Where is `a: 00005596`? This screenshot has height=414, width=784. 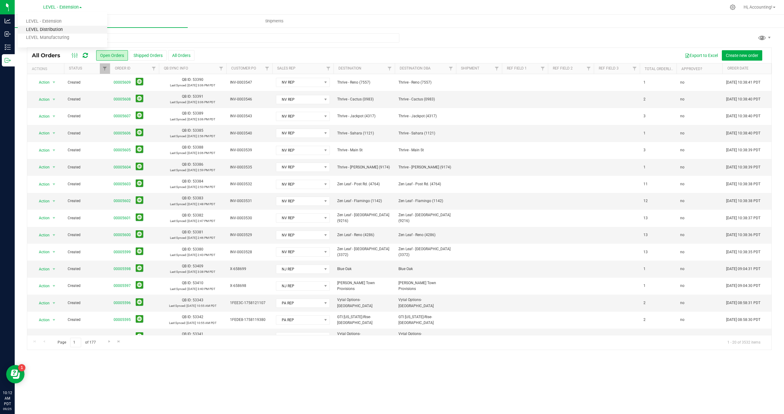
a: 00005596 is located at coordinates (122, 303).